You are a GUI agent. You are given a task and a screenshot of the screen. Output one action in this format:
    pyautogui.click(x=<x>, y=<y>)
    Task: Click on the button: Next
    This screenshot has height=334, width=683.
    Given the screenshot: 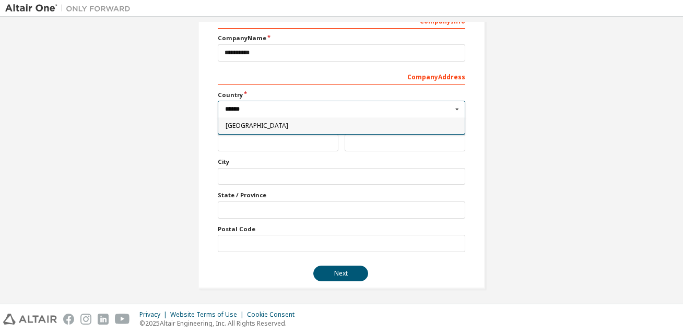 What is the action you would take?
    pyautogui.click(x=340, y=273)
    